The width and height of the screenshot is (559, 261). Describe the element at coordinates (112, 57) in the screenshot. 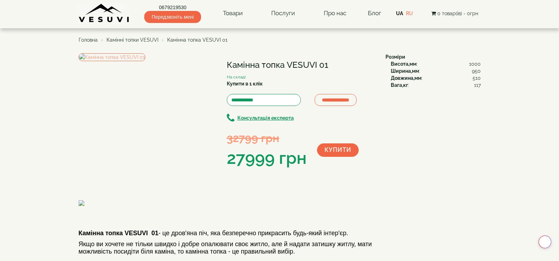

I see `img: Камінна топка VESUVI 01` at that location.